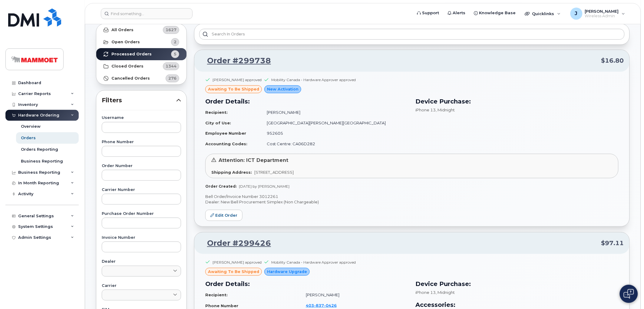  What do you see at coordinates (334, 133) in the screenshot?
I see `td: 952605` at bounding box center [334, 133].